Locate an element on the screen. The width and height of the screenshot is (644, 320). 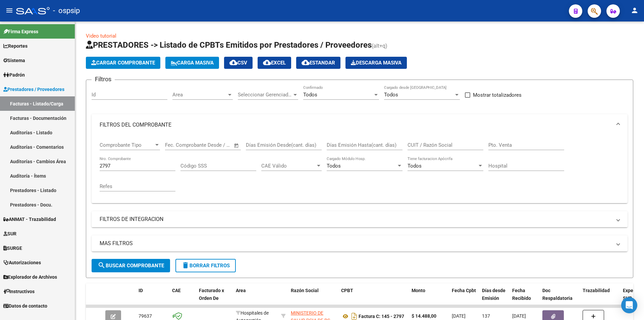
datatable-header-cell: Trazabilidad is located at coordinates (600, 298).